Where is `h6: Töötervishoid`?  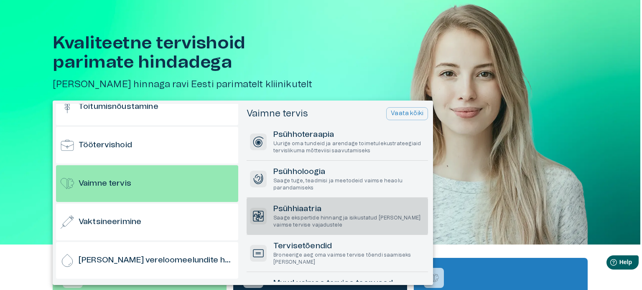
h6: Töötervishoid is located at coordinates (105, 145).